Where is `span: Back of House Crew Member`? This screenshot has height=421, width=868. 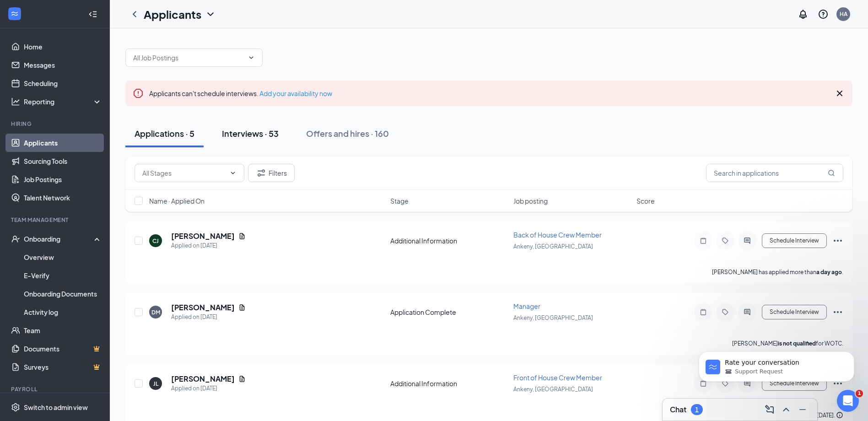 span: Back of House Crew Member is located at coordinates (557, 234).